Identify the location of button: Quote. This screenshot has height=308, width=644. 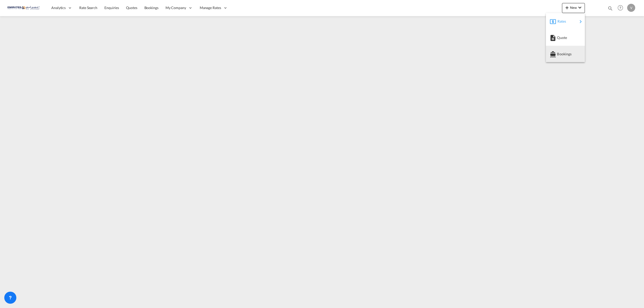
(565, 38).